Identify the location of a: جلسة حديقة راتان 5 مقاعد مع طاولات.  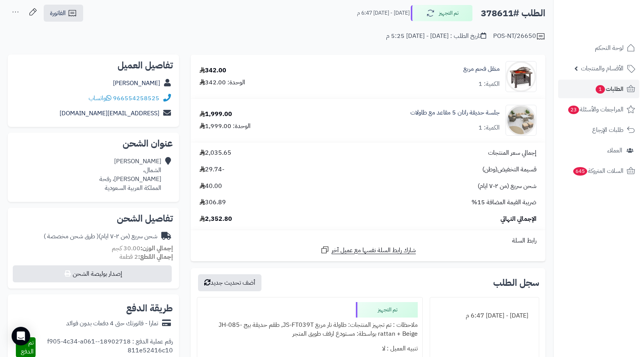
(454, 112).